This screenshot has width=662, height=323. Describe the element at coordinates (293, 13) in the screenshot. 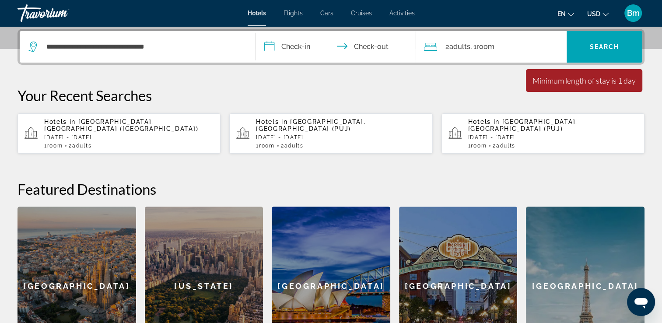

I see `a: Flights` at that location.